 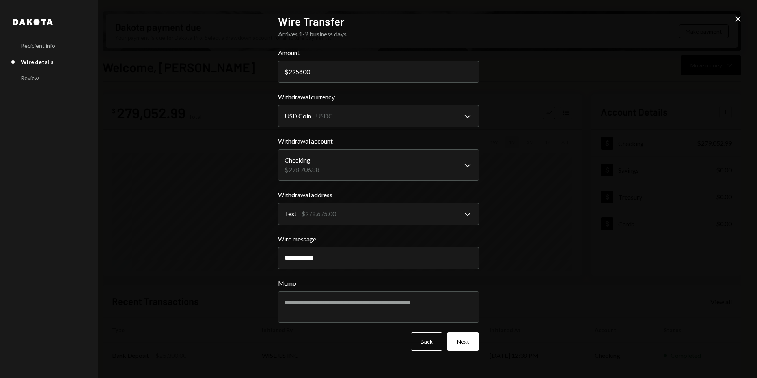 I want to click on button: Withdrawal currency, so click(x=378, y=116).